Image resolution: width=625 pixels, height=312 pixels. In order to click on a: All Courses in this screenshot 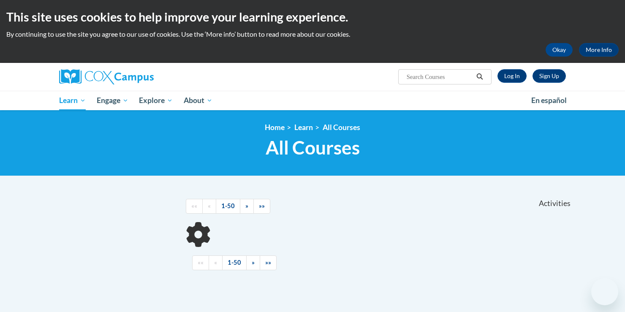, I will do `click(341, 127)`.